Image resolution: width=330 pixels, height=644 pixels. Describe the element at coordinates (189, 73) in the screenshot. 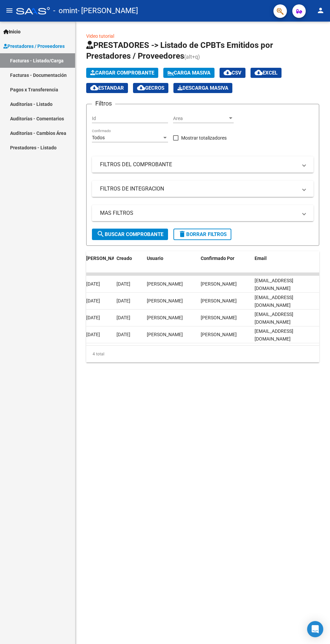

I see `span: Carga Masiva` at that location.